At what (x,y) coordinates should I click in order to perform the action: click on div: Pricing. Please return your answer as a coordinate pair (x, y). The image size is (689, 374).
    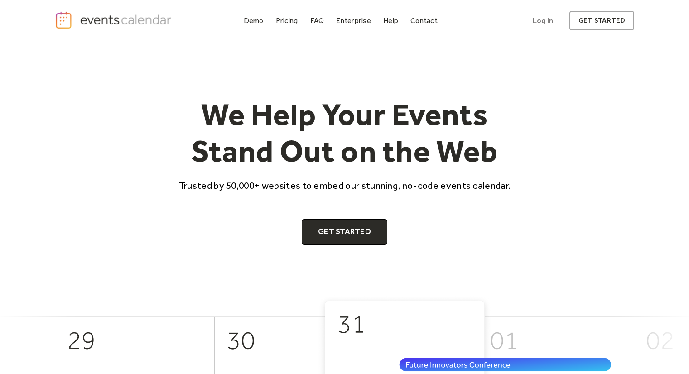
    Looking at the image, I should click on (287, 20).